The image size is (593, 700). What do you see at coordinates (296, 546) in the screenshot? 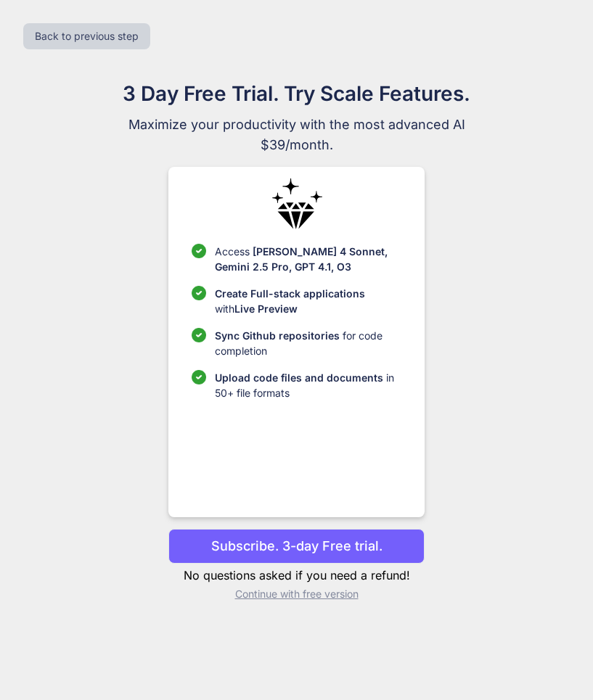
I see `button: Subscribe. 3-day Free trial.` at bounding box center [296, 546].